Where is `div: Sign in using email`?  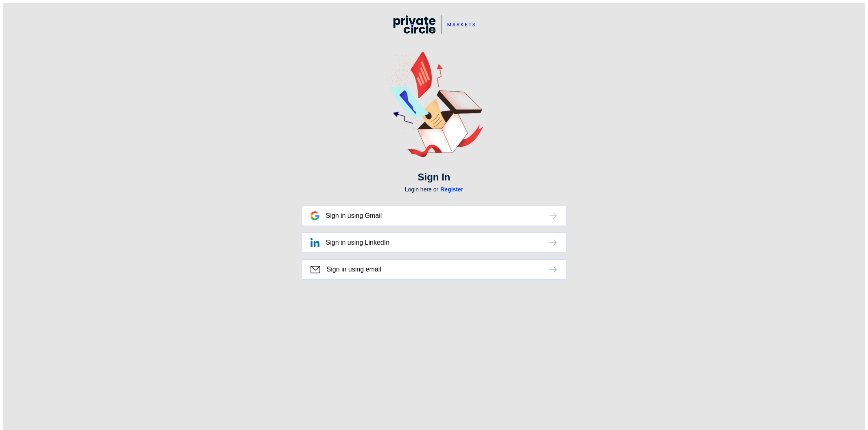
div: Sign in using email is located at coordinates (354, 270).